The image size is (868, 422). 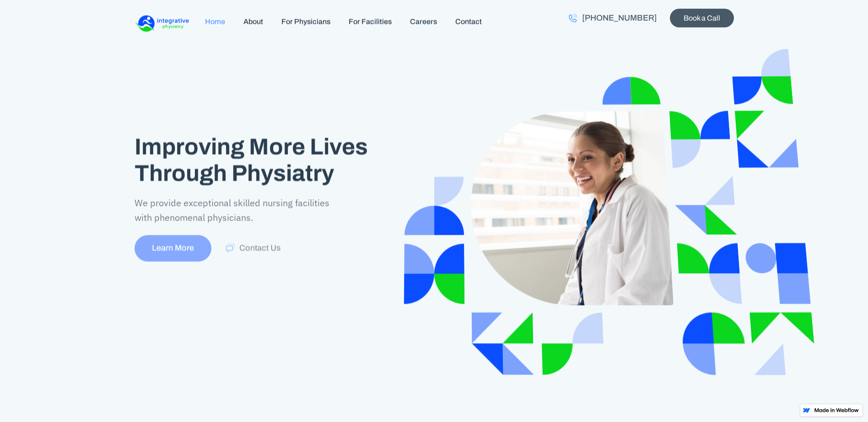 What do you see at coordinates (370, 22) in the screenshot?
I see `a: For Facilities` at bounding box center [370, 22].